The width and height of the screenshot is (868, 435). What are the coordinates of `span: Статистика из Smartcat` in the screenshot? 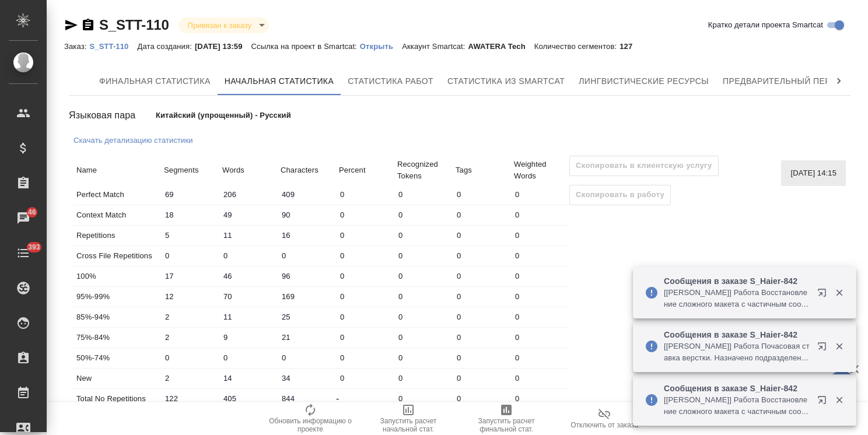 It's located at (506, 81).